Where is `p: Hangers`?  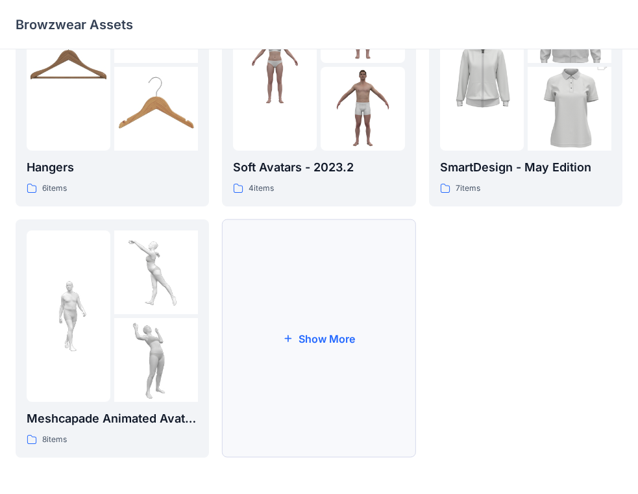 p: Hangers is located at coordinates (112, 167).